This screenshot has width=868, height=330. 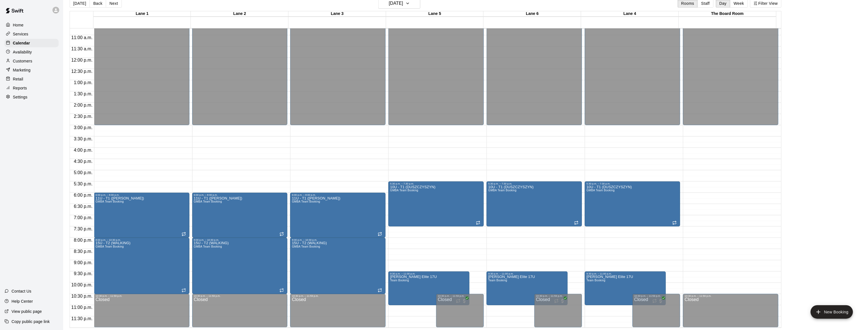 What do you see at coordinates (83, 127) in the screenshot?
I see `span: 3:00 p.m.` at bounding box center [83, 127].